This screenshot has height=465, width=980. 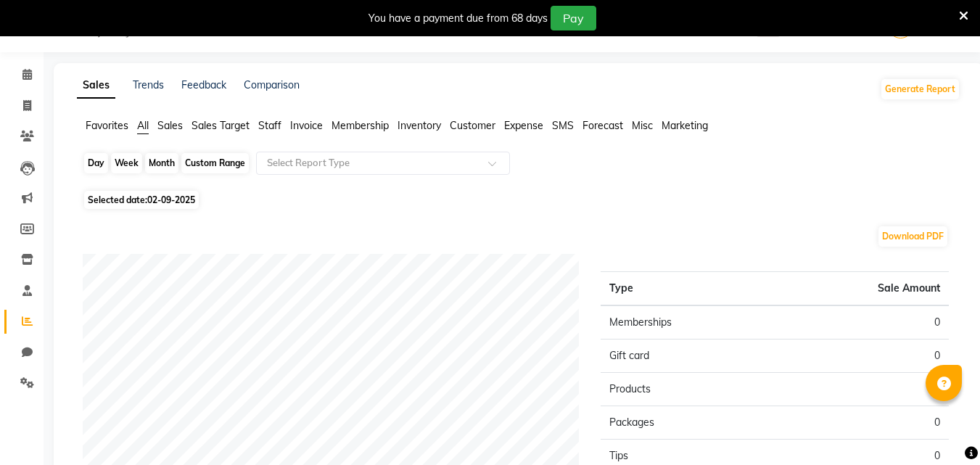 What do you see at coordinates (169, 125) in the screenshot?
I see `span: Sales` at bounding box center [169, 125].